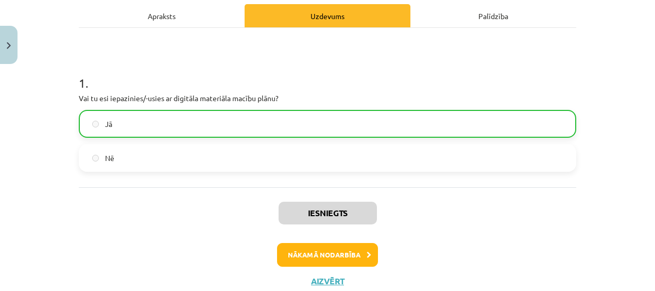  I want to click on div: Uzdevums, so click(328, 15).